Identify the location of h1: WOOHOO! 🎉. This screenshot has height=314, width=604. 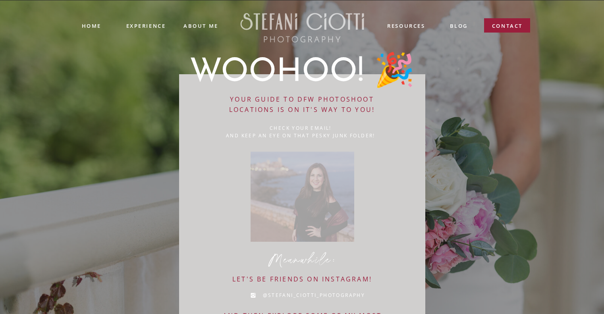
(302, 71).